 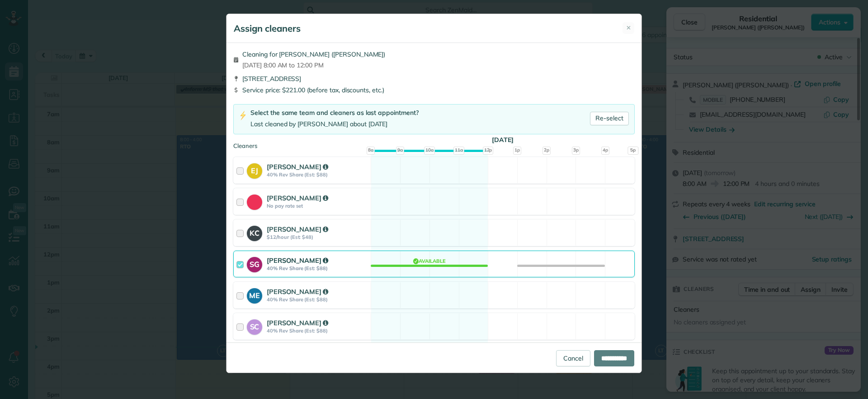 I want to click on strong: KC, so click(x=255, y=232).